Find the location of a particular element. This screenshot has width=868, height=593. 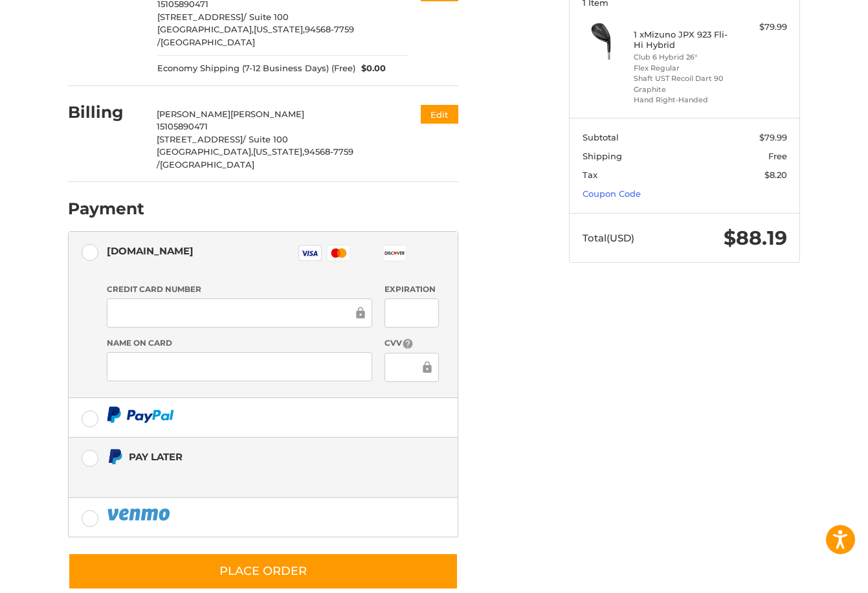

li: Club 6 Hybrid 26° is located at coordinates (683, 57).